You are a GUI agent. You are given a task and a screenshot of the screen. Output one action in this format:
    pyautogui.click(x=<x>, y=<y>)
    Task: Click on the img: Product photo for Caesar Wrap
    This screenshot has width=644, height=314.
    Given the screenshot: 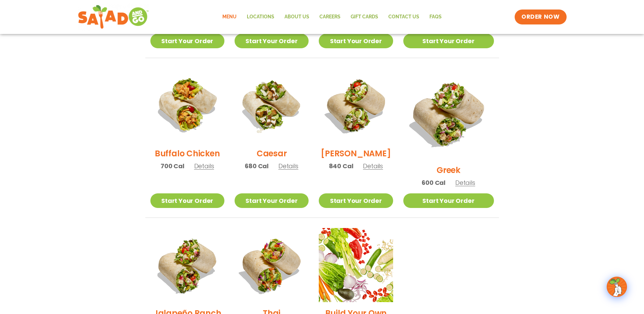 What is the action you would take?
    pyautogui.click(x=272, y=105)
    